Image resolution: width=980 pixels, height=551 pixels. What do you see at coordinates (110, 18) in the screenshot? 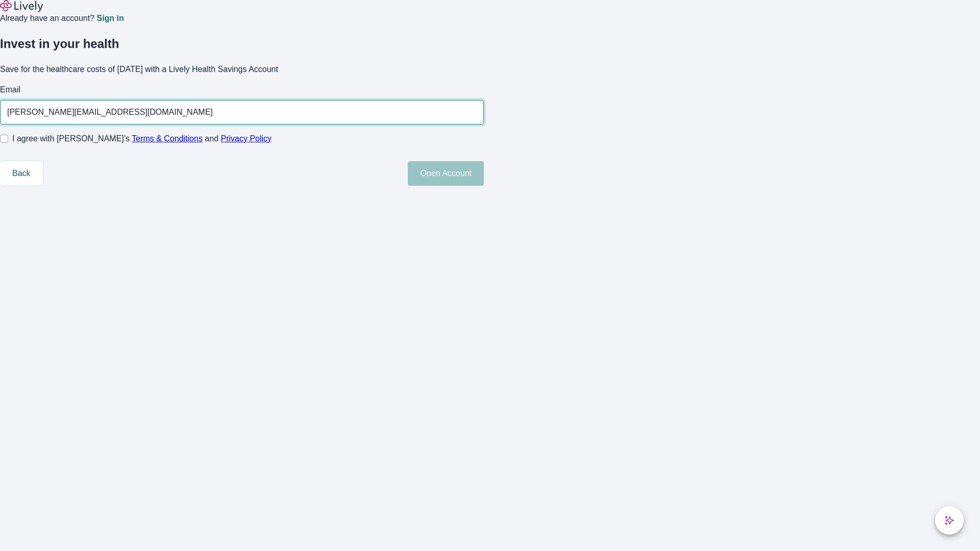
I see `div: Sign in` at bounding box center [110, 18].